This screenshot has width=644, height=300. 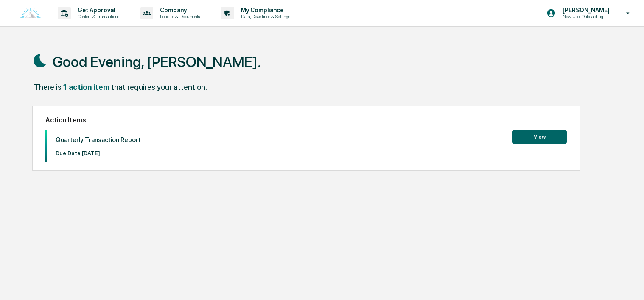 What do you see at coordinates (179, 10) in the screenshot?
I see `p: Company` at bounding box center [179, 10].